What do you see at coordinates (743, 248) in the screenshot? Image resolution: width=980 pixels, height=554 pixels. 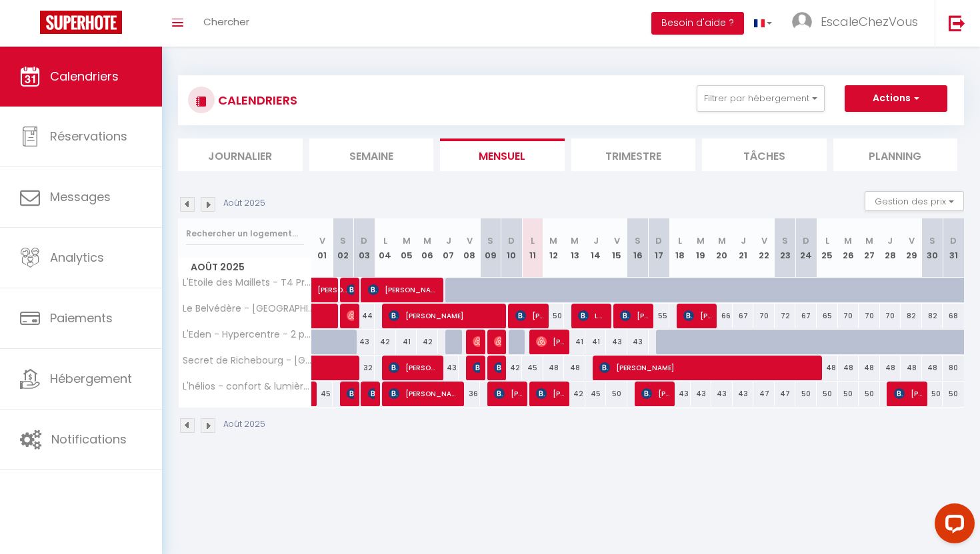 I see `th: 21` at bounding box center [743, 248].